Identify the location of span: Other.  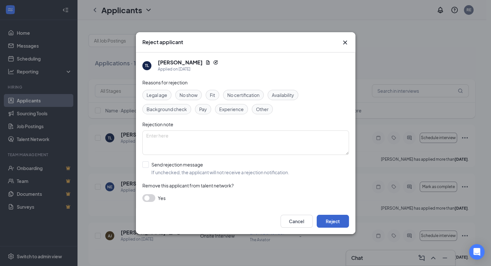
(262, 109).